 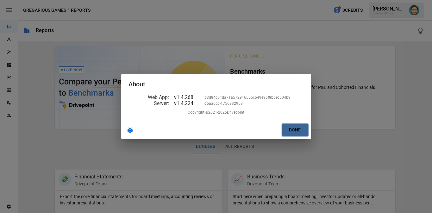 I want to click on div: v1.4.224, so click(x=187, y=103).